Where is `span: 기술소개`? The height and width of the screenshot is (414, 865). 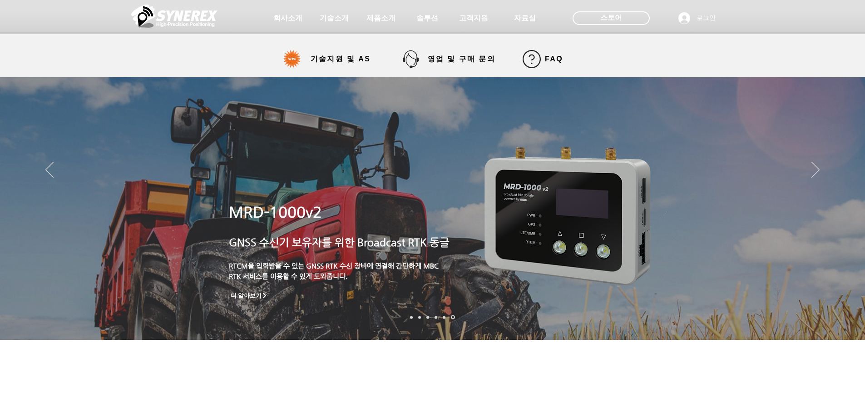
span: 기술소개 is located at coordinates (334, 18).